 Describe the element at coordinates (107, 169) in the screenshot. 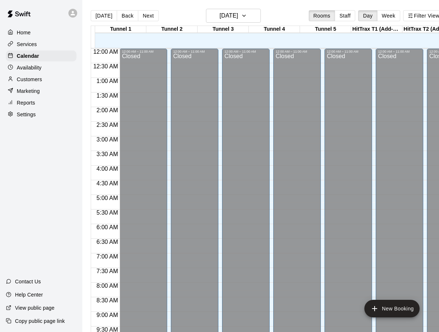

I see `span: 4:00 AM` at that location.